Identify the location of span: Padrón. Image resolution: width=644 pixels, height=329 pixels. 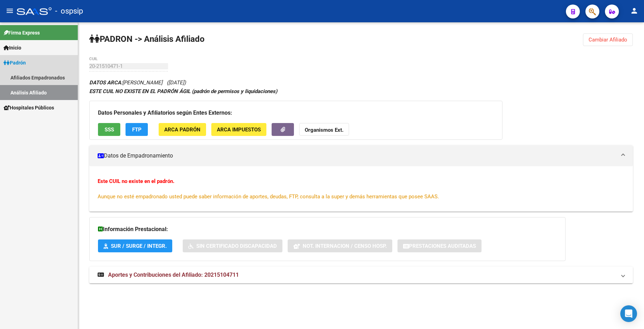
(15, 63).